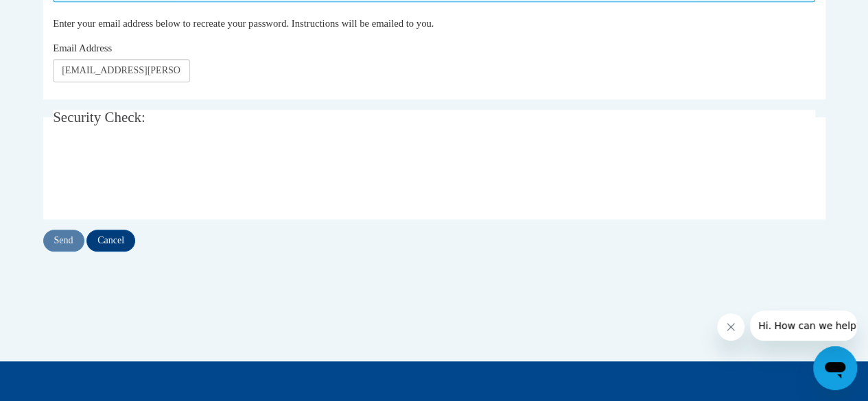 Image resolution: width=868 pixels, height=401 pixels. Describe the element at coordinates (82, 48) in the screenshot. I see `span: Email Address` at that location.